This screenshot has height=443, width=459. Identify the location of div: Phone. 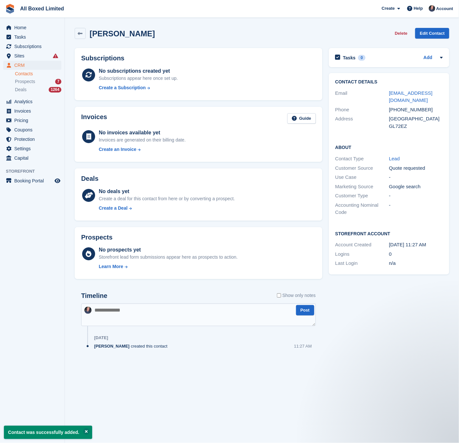
(362, 110).